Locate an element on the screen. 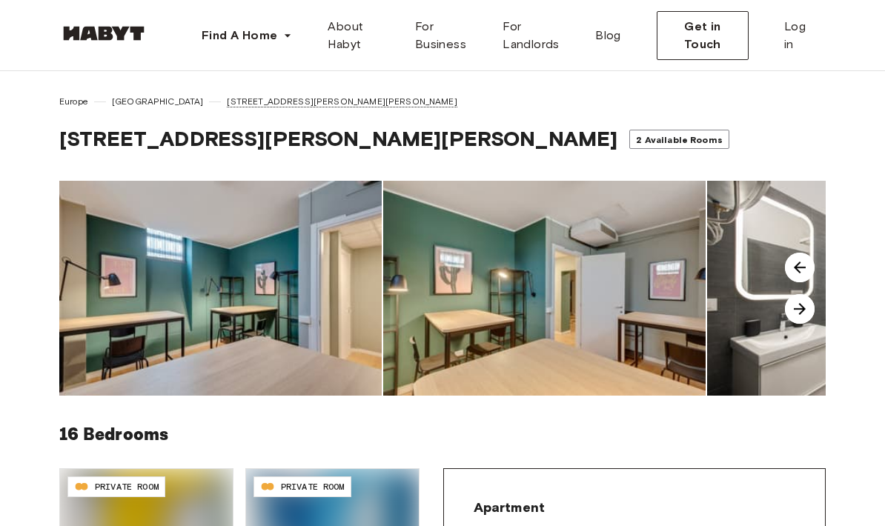 The image size is (885, 526). a: For Business is located at coordinates (447, 36).